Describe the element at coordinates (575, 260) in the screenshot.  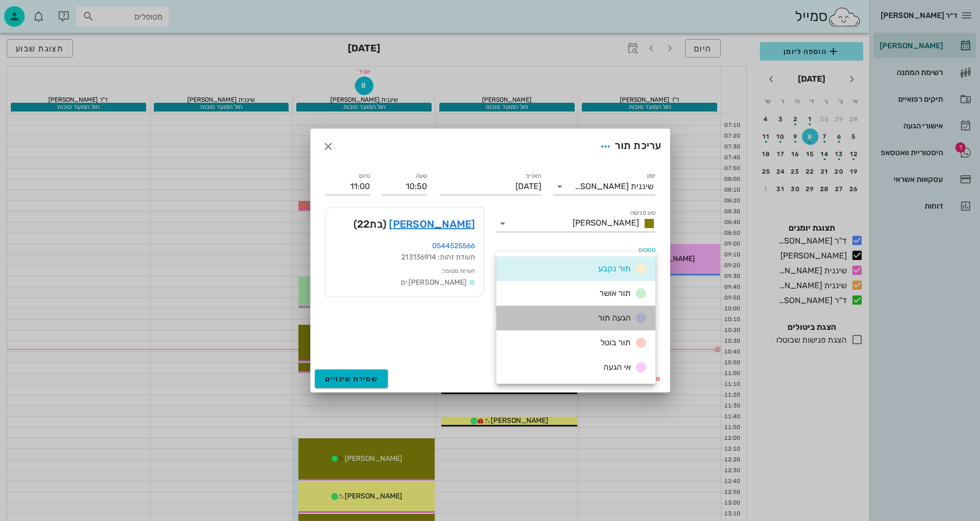
I see `div: סטטוסתור נקבע` at that location.